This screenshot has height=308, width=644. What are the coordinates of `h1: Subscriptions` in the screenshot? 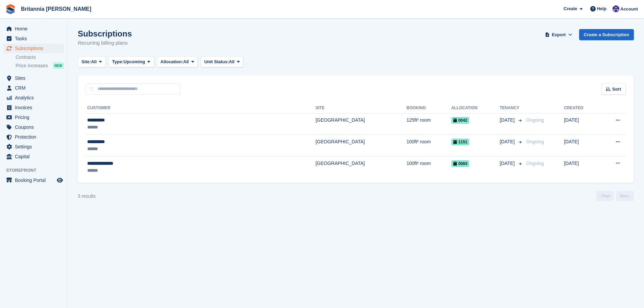 It's located at (104, 33).